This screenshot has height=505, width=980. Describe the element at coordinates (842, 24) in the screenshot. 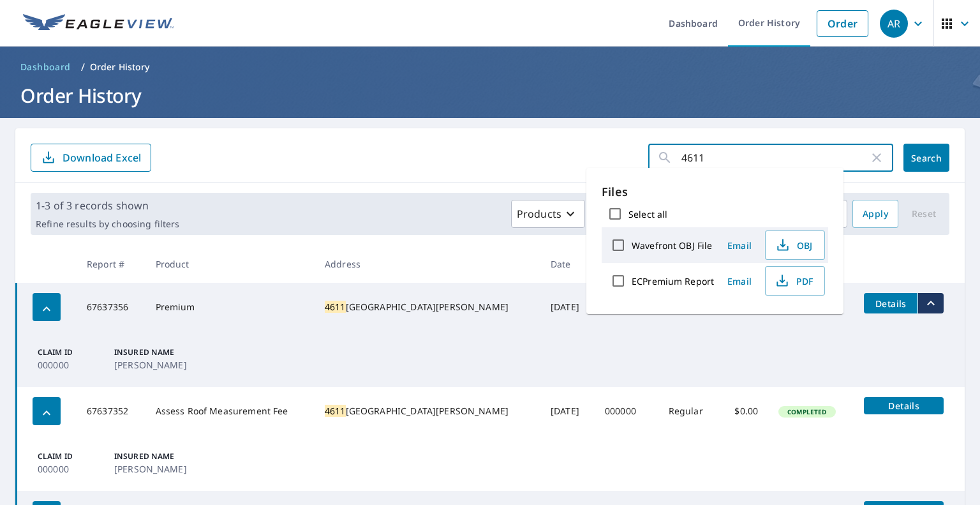

I see `a: Order` at that location.